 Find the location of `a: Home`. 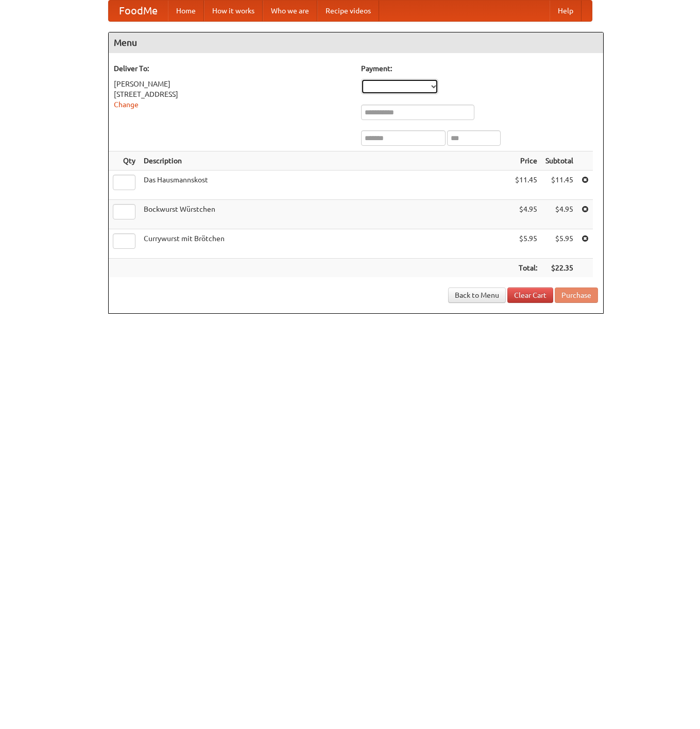

a: Home is located at coordinates (186, 11).